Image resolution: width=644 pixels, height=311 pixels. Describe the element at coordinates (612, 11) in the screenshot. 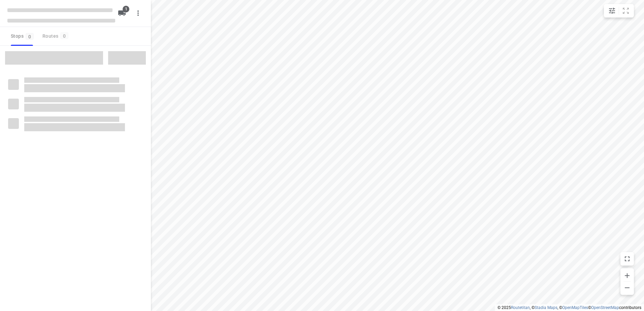

I see `button: Map settings` at that location.